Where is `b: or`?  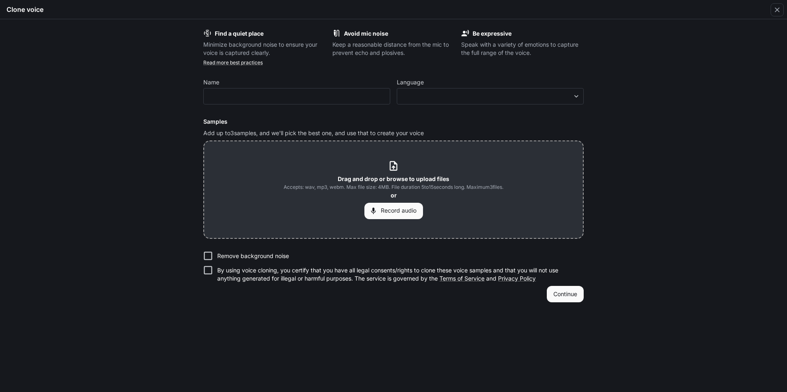 b: or is located at coordinates (394, 195).